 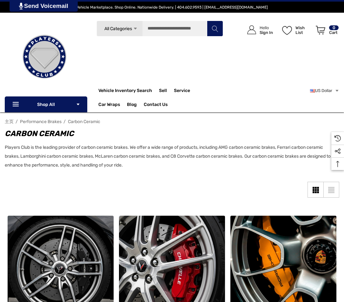 I want to click on span: Sell, so click(x=163, y=91).